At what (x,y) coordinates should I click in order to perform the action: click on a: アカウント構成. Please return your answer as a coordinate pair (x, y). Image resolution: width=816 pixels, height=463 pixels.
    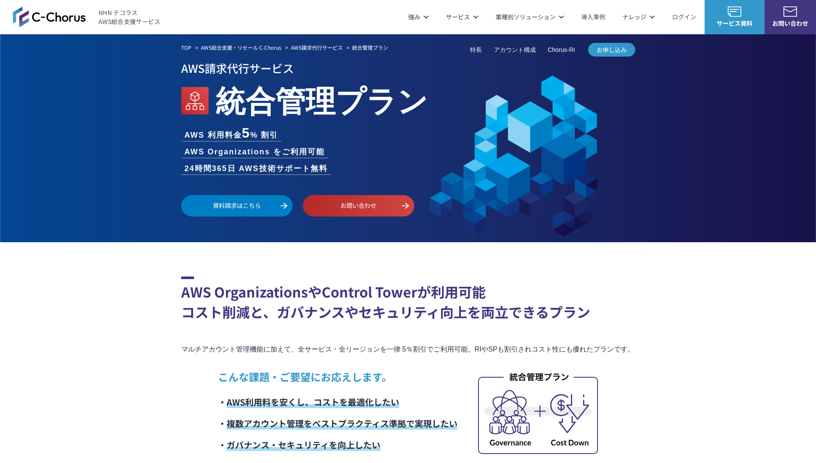
    Looking at the image, I should click on (515, 50).